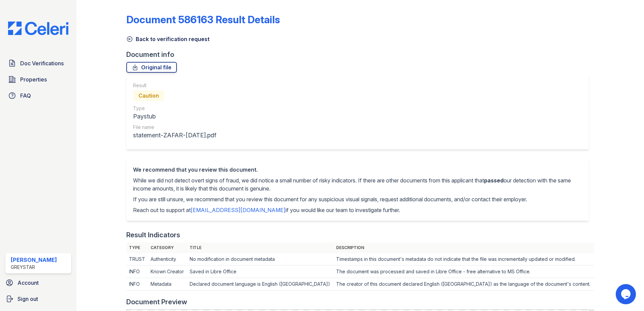 Image resolution: width=644 pixels, height=311 pixels. What do you see at coordinates (357, 170) in the screenshot?
I see `div: We recommend that you review this document.` at bounding box center [357, 170].